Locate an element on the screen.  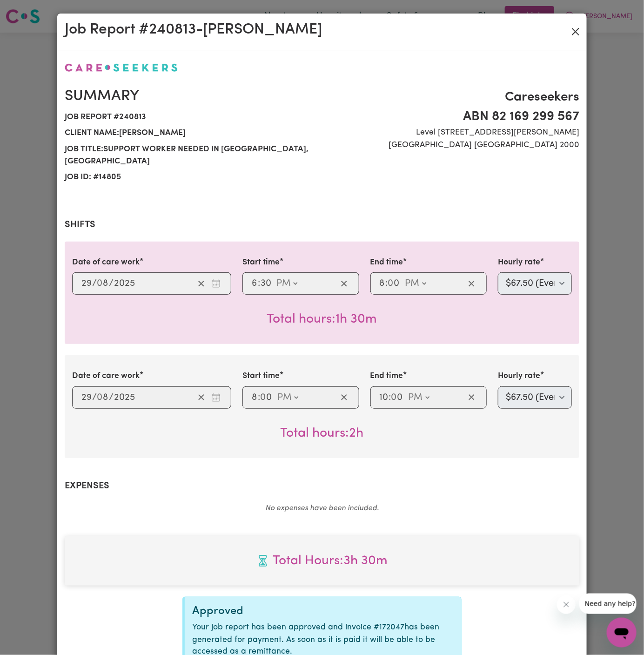
span: Job ID: # 14805 is located at coordinates (190, 177).